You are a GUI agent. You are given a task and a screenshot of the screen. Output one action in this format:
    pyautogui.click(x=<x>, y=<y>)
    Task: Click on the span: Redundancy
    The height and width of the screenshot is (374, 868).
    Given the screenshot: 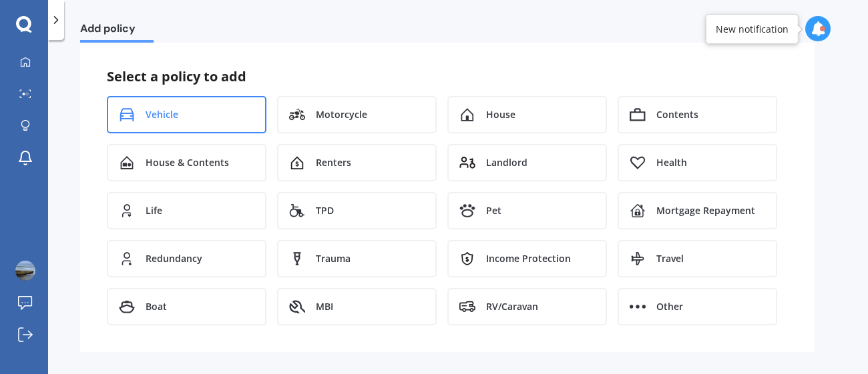 What is the action you would take?
    pyautogui.click(x=173, y=259)
    